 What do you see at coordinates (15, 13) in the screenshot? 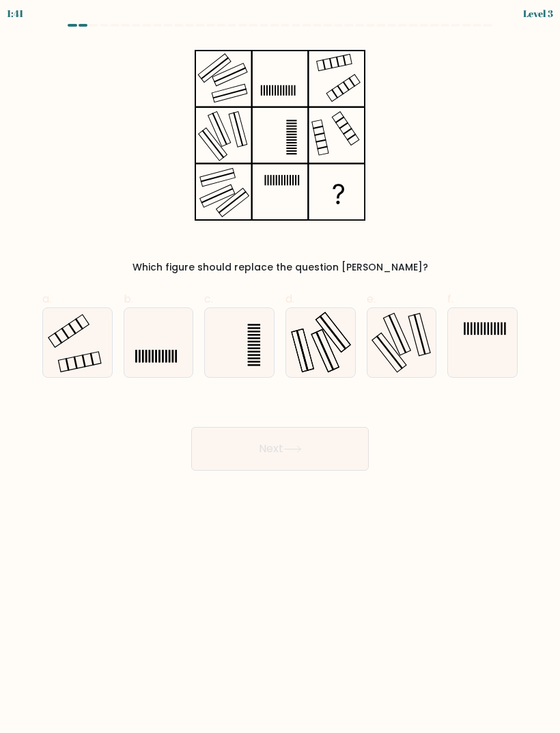
I see `div: 1:41` at bounding box center [15, 13].